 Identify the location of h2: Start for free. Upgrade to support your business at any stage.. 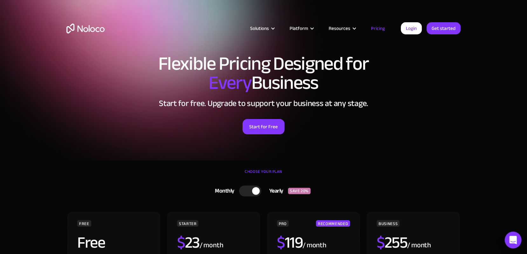
(264, 103).